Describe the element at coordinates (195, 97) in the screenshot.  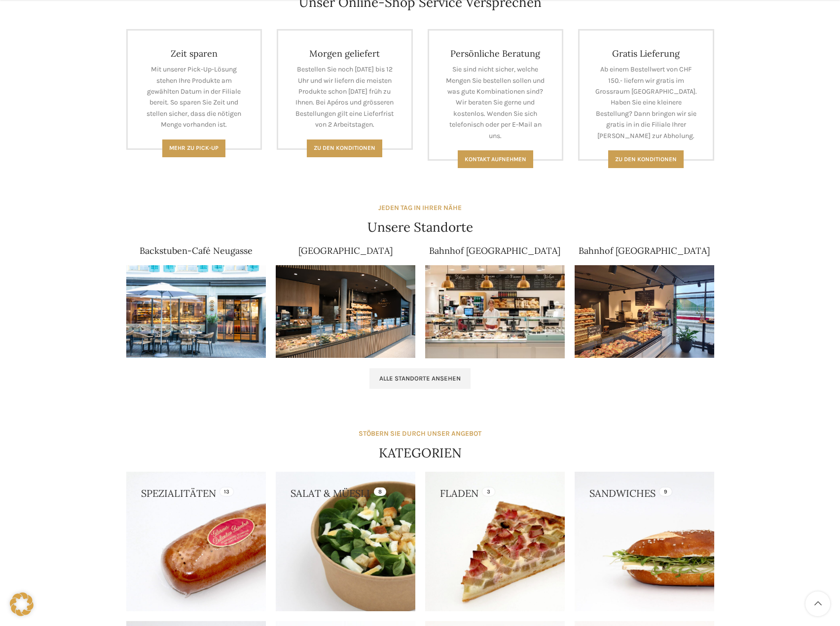
I see `p: Mit unserer Pick-Up-Lösung stehen Ihre Produkte am gewählten Datum in der Filiale bereit. So spar...` at that location.